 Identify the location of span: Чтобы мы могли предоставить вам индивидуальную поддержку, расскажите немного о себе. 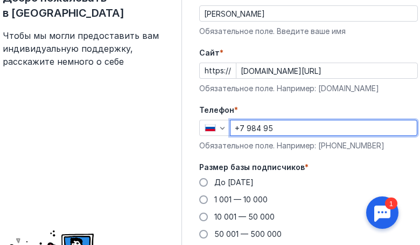
(84, 49).